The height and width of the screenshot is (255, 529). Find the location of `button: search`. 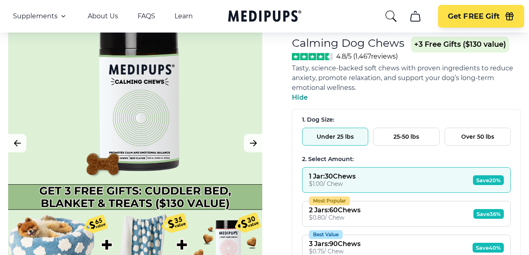

button: search is located at coordinates (391, 16).